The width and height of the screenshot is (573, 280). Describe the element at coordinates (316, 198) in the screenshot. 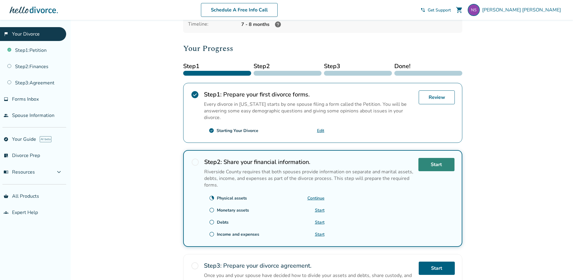

I see `a: Continue` at that location.